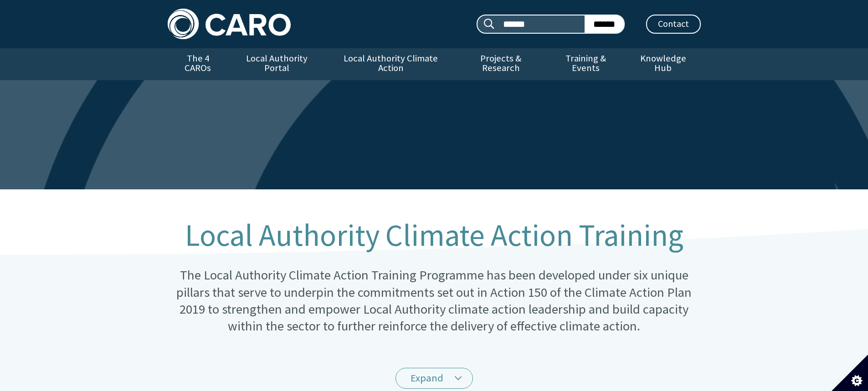  What do you see at coordinates (501, 65) in the screenshot?
I see `a: Projects & Research` at bounding box center [501, 65].